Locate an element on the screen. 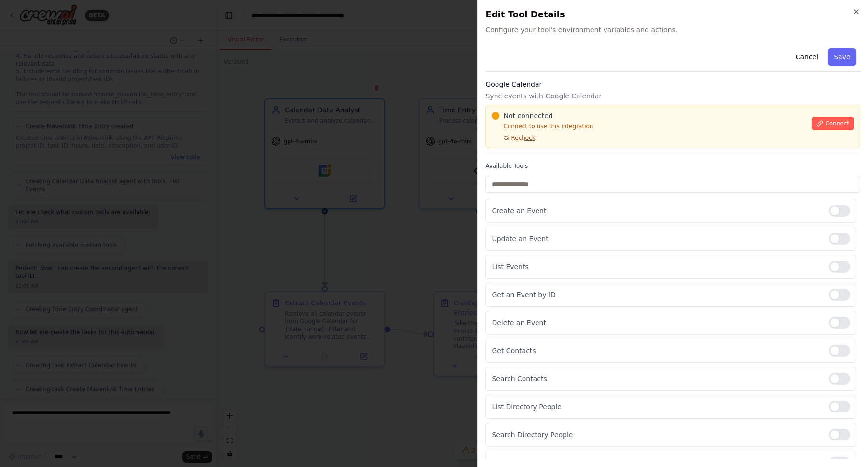 The width and height of the screenshot is (868, 467). p: Get an Event by ID is located at coordinates (656, 295).